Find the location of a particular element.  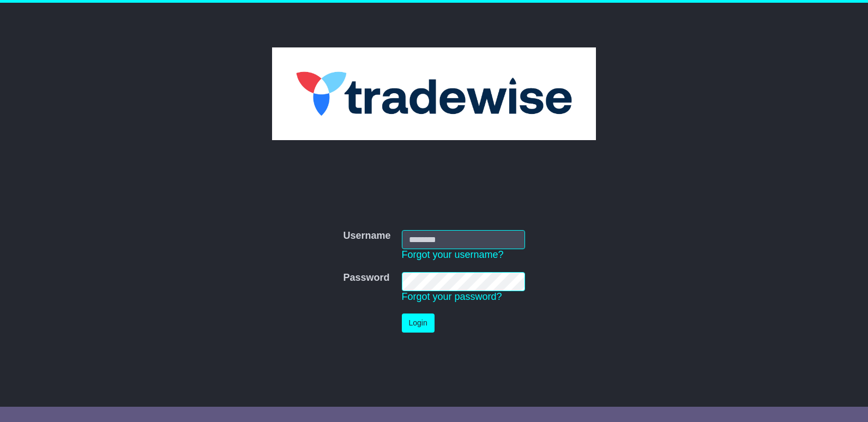

label: Password is located at coordinates (366, 278).